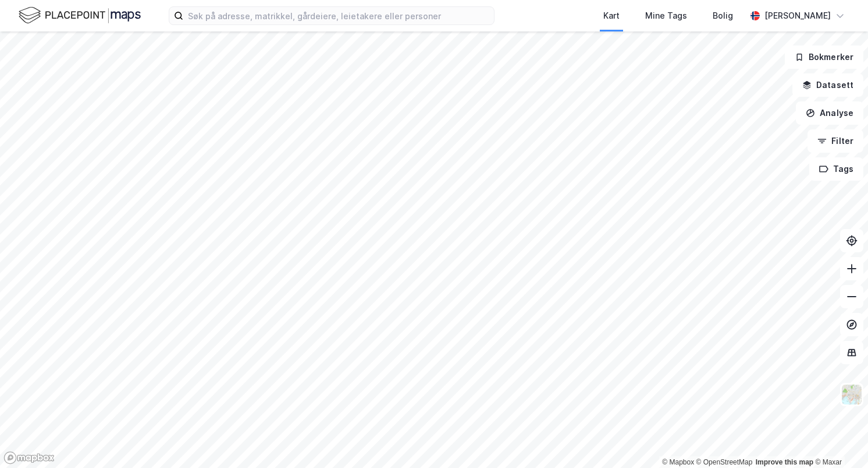 The width and height of the screenshot is (868, 468). Describe the element at coordinates (852, 394) in the screenshot. I see `img: Z` at that location.